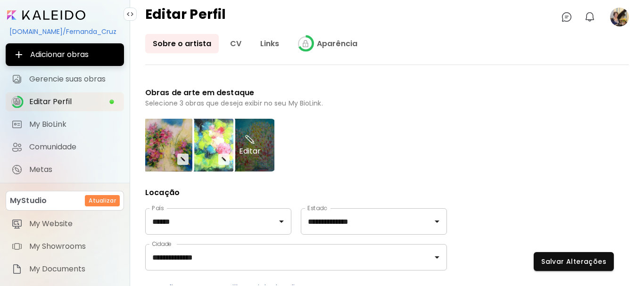 The width and height of the screenshot is (644, 286). I want to click on a: iconcompleteEditar Perfil, so click(65, 102).